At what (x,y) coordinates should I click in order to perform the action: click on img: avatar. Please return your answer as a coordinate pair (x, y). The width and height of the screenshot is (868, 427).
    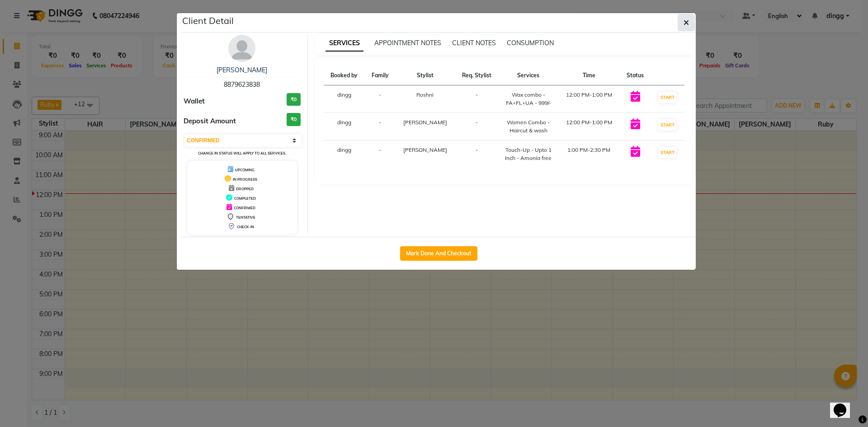
    Looking at the image, I should click on (242, 48).